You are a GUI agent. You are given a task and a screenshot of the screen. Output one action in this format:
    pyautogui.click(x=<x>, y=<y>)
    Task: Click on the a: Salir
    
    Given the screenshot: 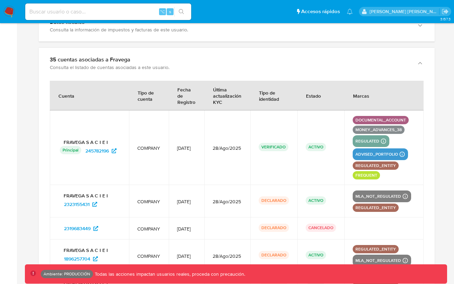 What is the action you would take?
    pyautogui.click(x=445, y=11)
    